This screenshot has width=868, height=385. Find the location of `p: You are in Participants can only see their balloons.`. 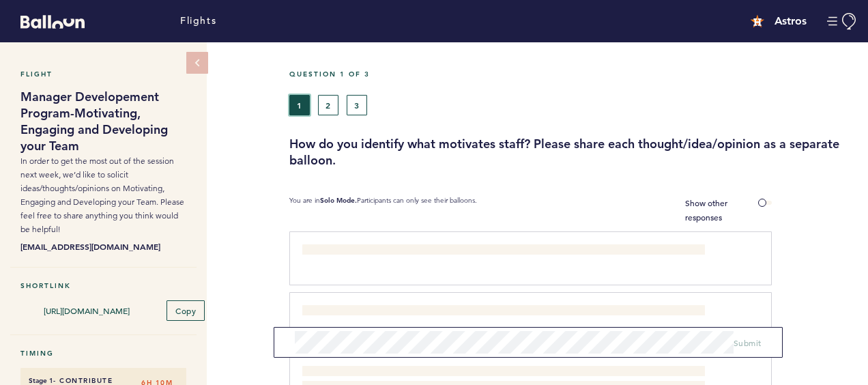

p: You are in Participants can only see their balloons. is located at coordinates (383, 210).